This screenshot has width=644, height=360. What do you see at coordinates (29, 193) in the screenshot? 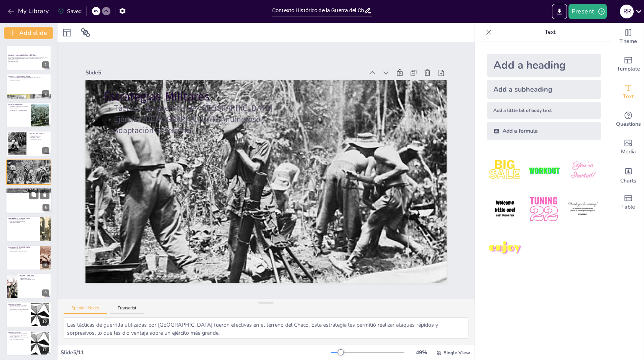
I see `p: Secuelas sociales y económicas` at bounding box center [29, 193].